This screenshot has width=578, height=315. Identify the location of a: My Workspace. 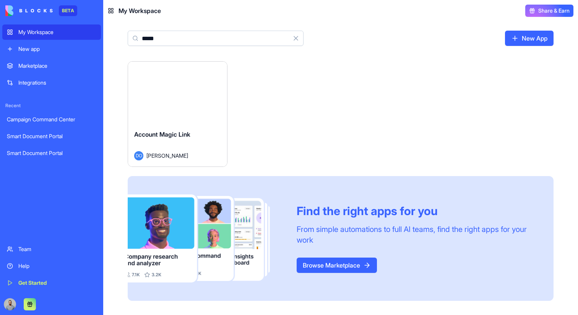
(52, 32).